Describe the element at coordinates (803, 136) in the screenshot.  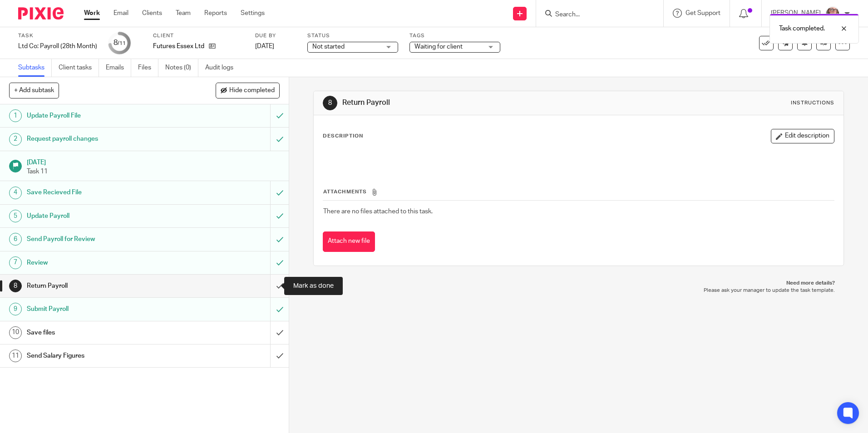
I see `button: Edit description` at that location.